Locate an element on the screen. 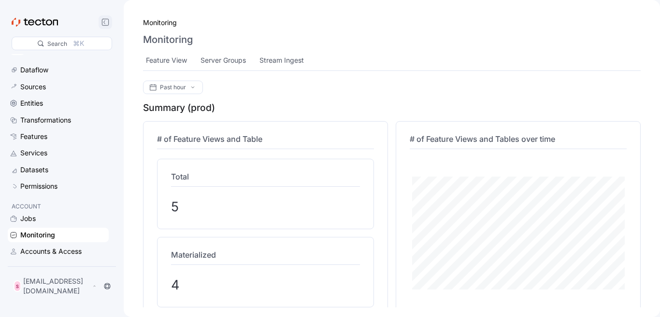  h4: Materialized is located at coordinates (265, 255).